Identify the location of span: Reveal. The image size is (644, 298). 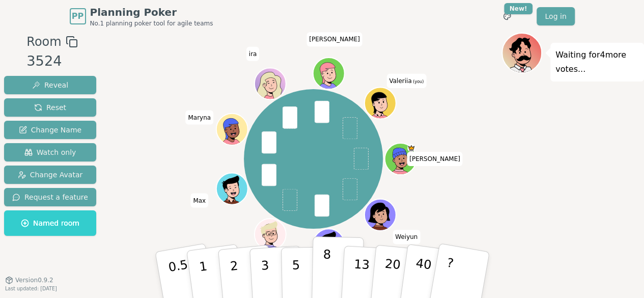
(50, 85).